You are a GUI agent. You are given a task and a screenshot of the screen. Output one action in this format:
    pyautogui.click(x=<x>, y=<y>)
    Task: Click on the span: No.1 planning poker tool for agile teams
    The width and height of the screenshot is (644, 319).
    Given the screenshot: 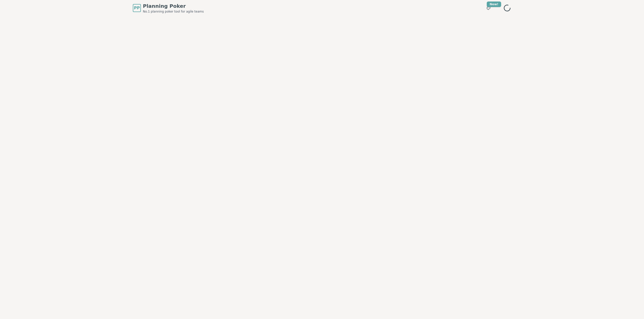 What is the action you would take?
    pyautogui.click(x=173, y=12)
    